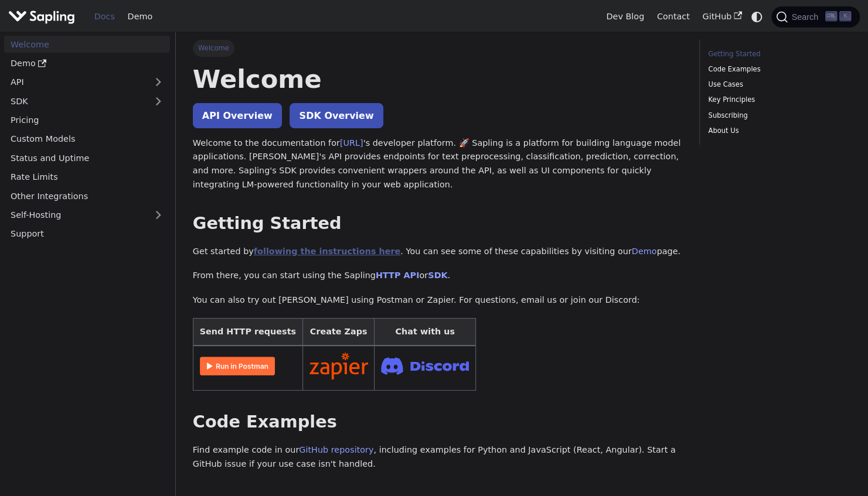 This screenshot has width=868, height=496. Describe the element at coordinates (339, 366) in the screenshot. I see `img: Connect in Zapier` at that location.